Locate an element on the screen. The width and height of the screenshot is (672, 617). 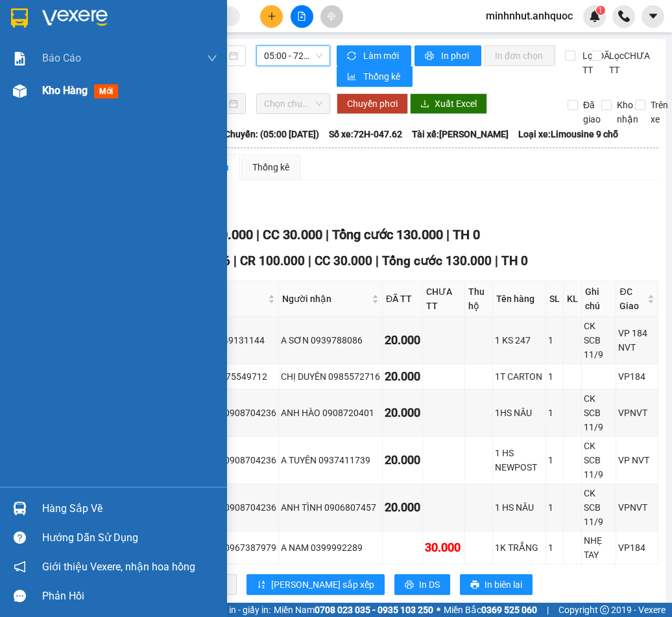
span: aim is located at coordinates (331, 16).